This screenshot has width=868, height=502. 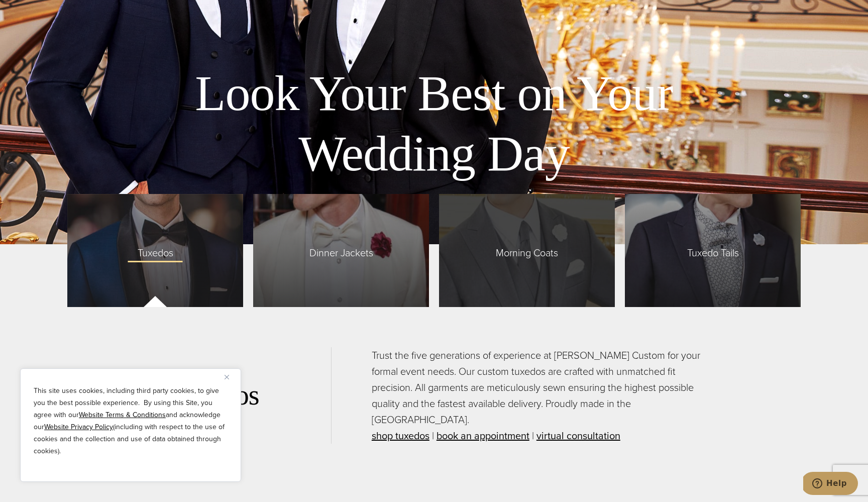 I want to click on span: Tuxedo Tails, so click(x=713, y=250).